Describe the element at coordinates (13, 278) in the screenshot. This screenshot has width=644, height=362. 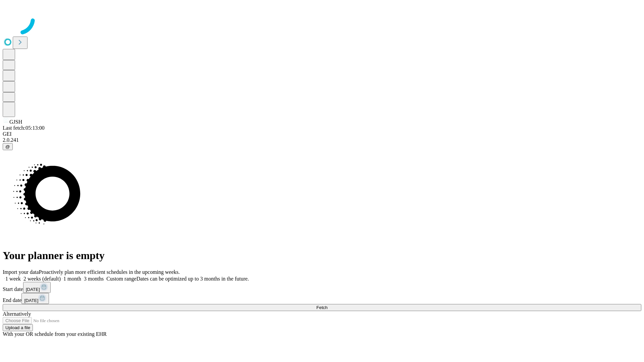
I see `span: 1 week` at that location.